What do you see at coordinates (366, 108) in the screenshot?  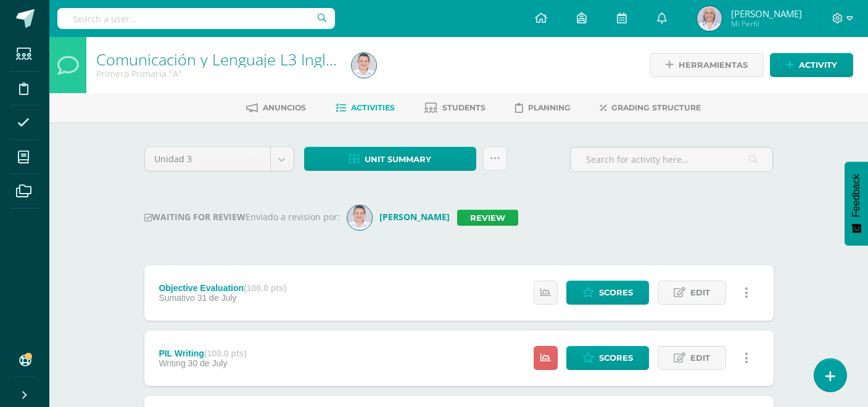 I see `a: Activities` at bounding box center [366, 108].